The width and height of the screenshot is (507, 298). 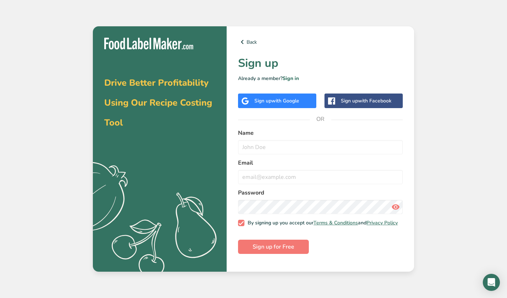 I want to click on div: Open Intercom Messenger, so click(x=491, y=282).